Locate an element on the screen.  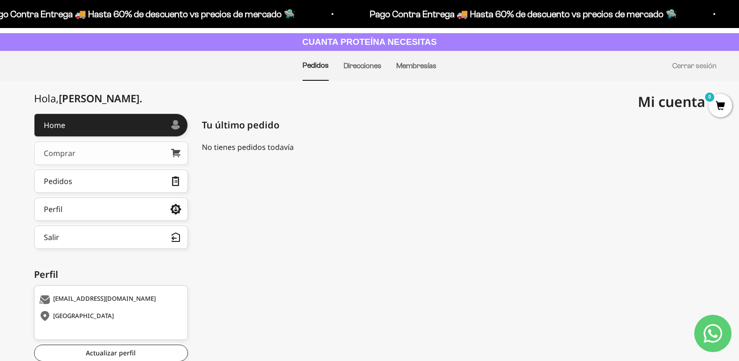
strong: CUANTA PROTEÍNA NECESITAS is located at coordinates (369, 42).